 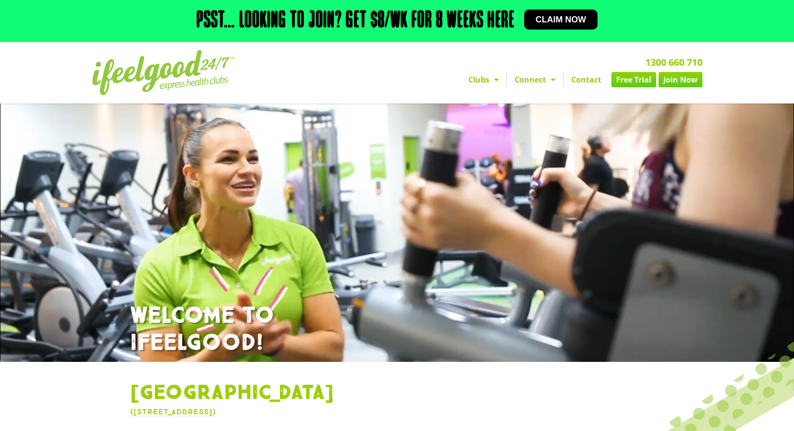 I want to click on a: 1300 660 710, so click(x=674, y=62).